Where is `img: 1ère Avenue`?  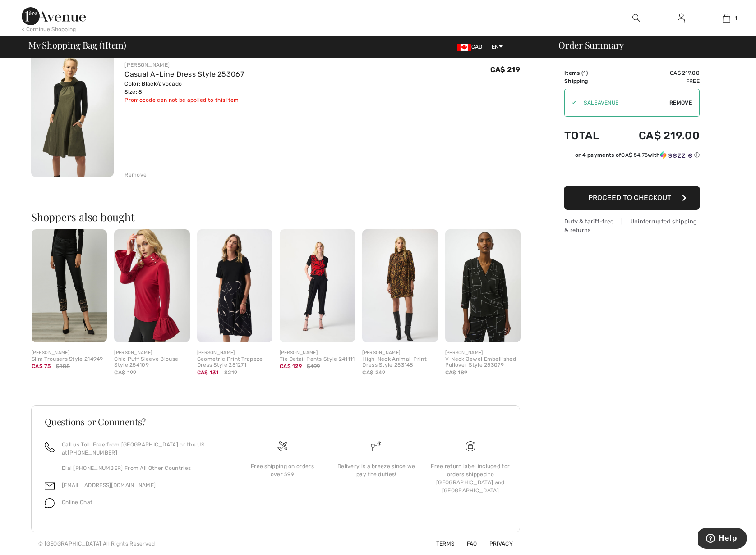
img: 1ère Avenue is located at coordinates (54, 16).